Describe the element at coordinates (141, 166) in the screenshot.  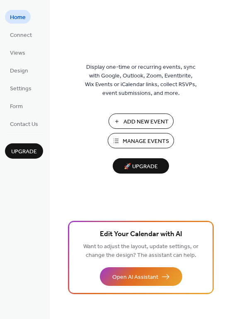
I see `button: 🚀 Upgrade` at that location.